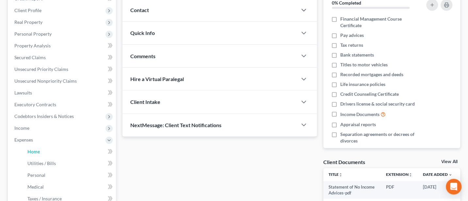 The image size is (468, 201). I want to click on a: Date Added expand_more, so click(437, 174).